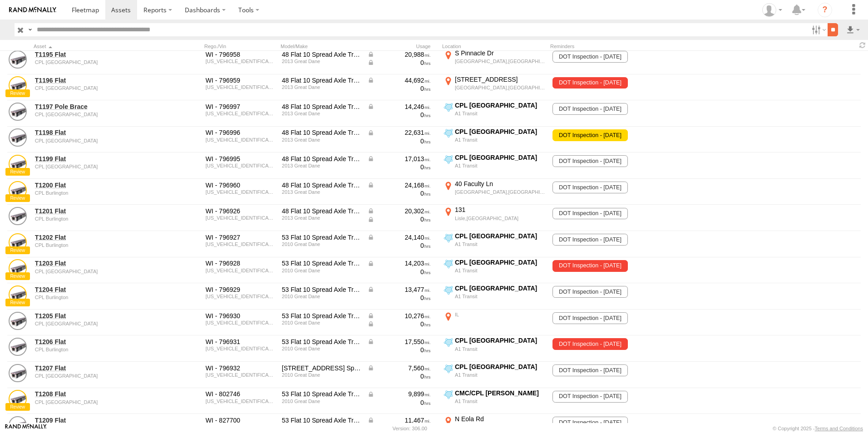  What do you see at coordinates (862, 45) in the screenshot?
I see `span: Refresh` at bounding box center [862, 45].